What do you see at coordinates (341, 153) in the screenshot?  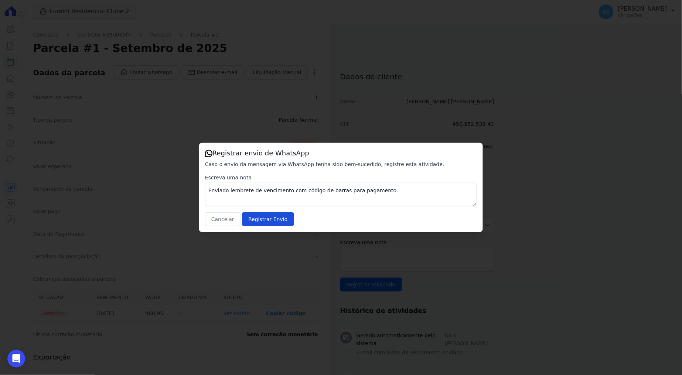 I see `h3: Registrar envio de WhatsApp` at bounding box center [341, 153].